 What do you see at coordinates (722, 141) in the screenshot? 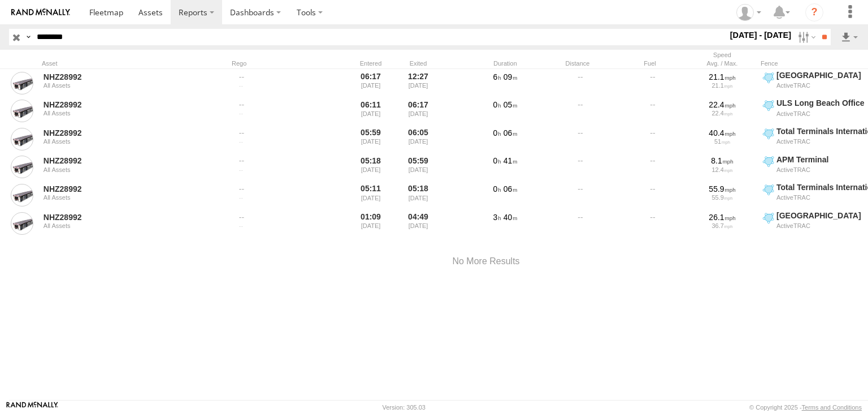
I see `div: 51` at bounding box center [722, 141].